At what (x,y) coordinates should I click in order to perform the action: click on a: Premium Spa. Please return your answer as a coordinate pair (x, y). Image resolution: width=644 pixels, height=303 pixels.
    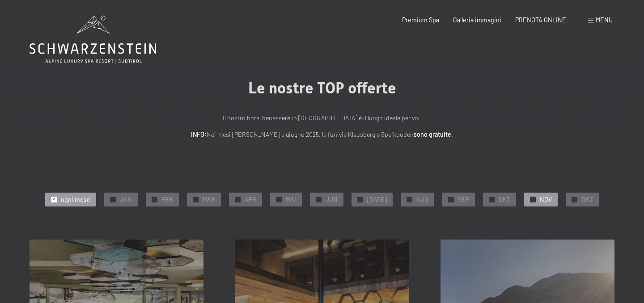
    Looking at the image, I should click on (421, 19).